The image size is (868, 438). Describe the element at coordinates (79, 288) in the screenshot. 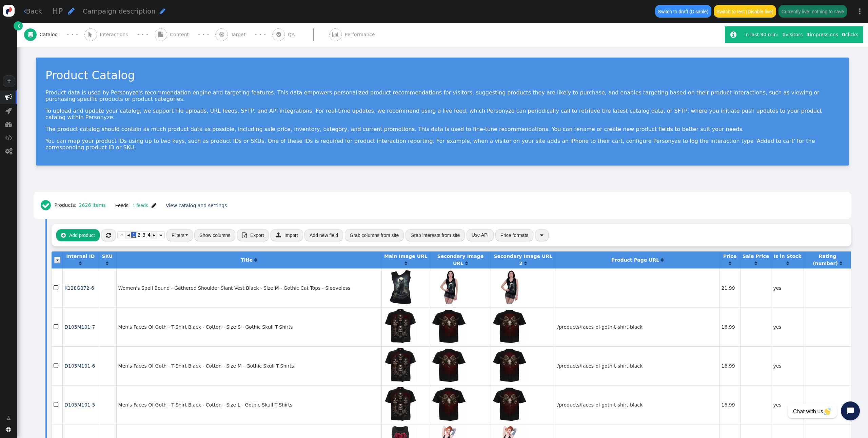

I see `a: K128G072-6` at that location.